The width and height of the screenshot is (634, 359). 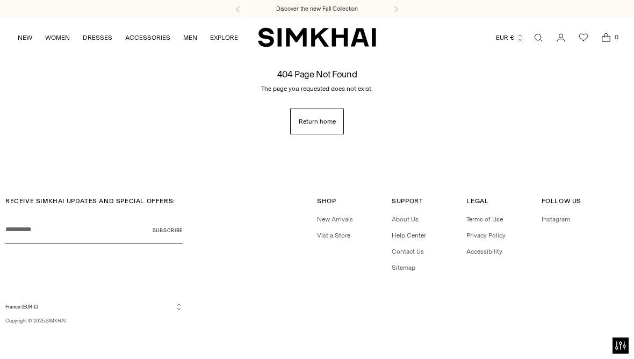 What do you see at coordinates (317, 89) in the screenshot?
I see `p: The page you requested does not exist.` at bounding box center [317, 89].